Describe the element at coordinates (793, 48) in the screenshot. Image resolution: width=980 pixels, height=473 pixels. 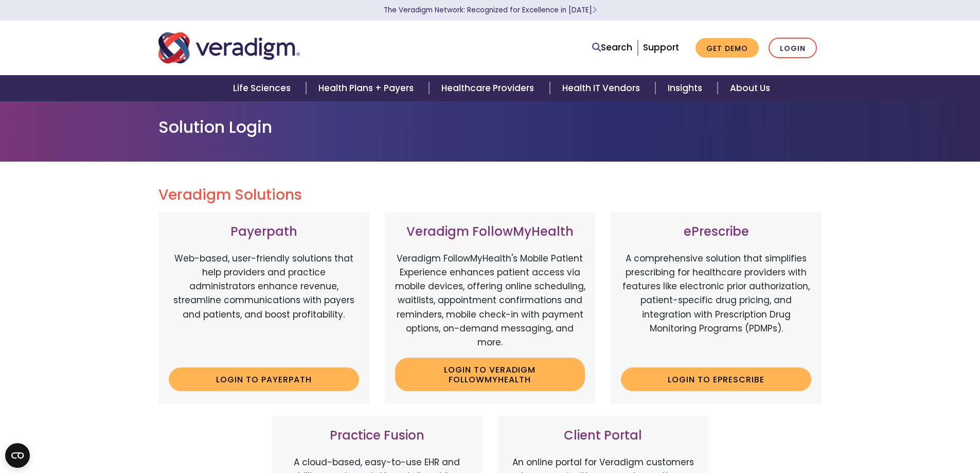
I see `a: Login` at that location.